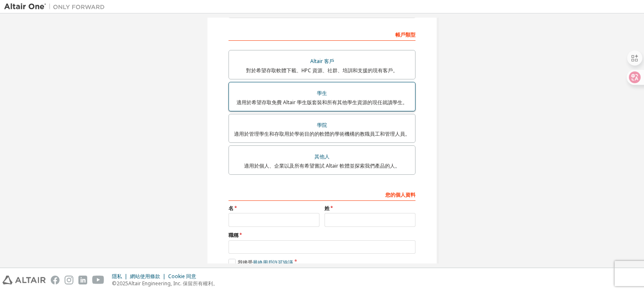  What do you see at coordinates (245, 262) in the screenshot?
I see `font: 我接受` at bounding box center [245, 262].